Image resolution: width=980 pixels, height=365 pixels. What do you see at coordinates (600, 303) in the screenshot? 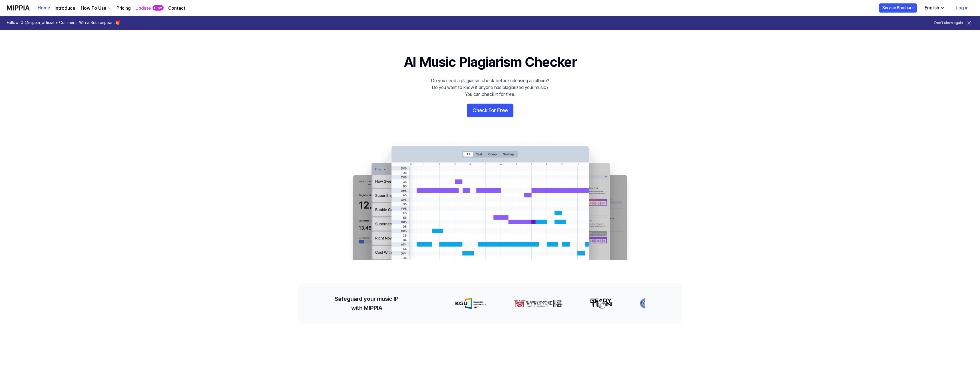
I see `img: partner-logo-2` at bounding box center [600, 303].